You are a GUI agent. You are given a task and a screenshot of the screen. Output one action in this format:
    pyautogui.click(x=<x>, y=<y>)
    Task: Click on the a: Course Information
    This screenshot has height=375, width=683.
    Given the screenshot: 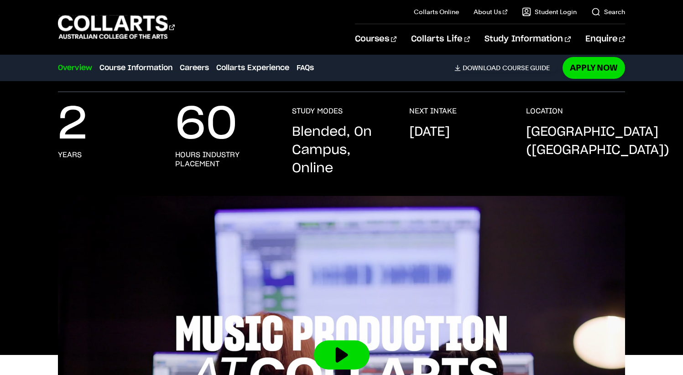 What is the action you would take?
    pyautogui.click(x=136, y=68)
    